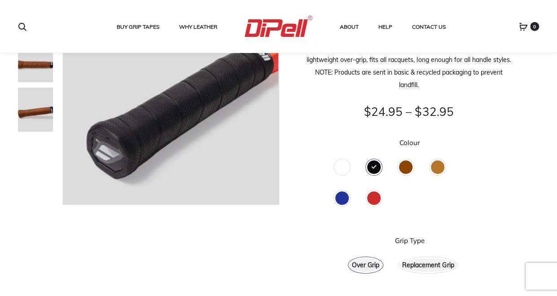 This screenshot has width=557, height=296. I want to click on p: Australian made leather tennis grip, available as a replacement grip and lightweight over-grip, f..., so click(409, 66).